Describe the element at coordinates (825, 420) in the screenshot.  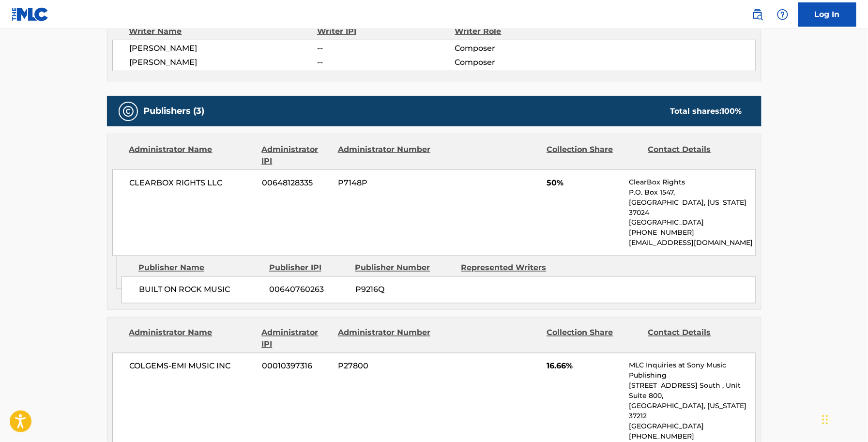
I see `div: Drag` at that location.